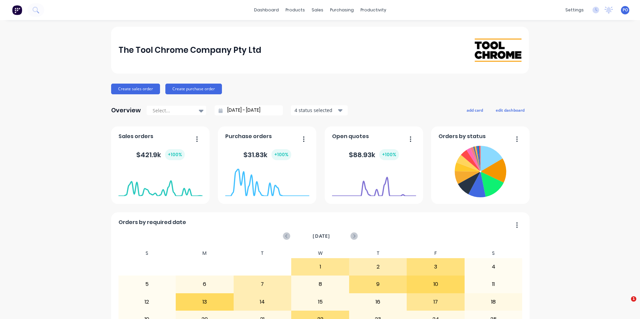 This screenshot has width=640, height=319. Describe the element at coordinates (475, 110) in the screenshot. I see `button: add card` at that location.